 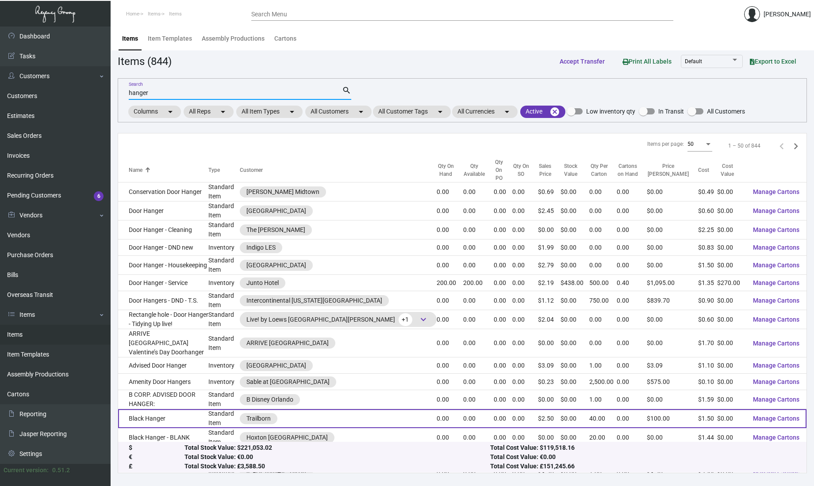 I want to click on td: $0.60, so click(x=707, y=211).